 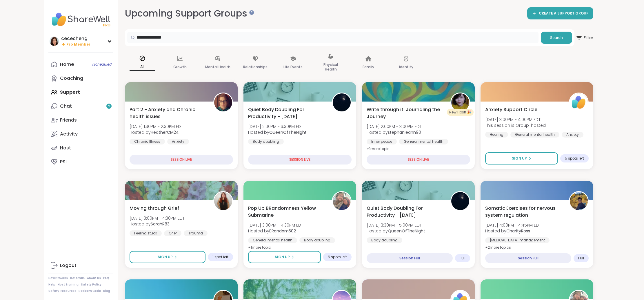 I want to click on a: Blog, so click(x=107, y=291).